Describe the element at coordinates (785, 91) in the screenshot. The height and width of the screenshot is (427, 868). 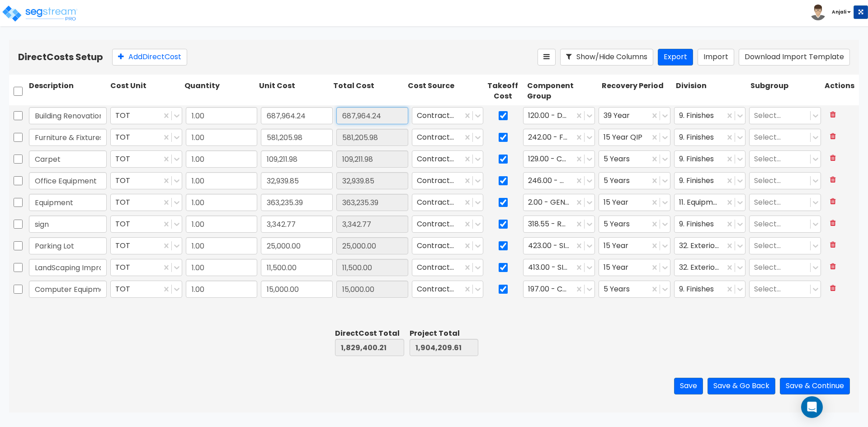
I see `div: Subgroup` at that location.